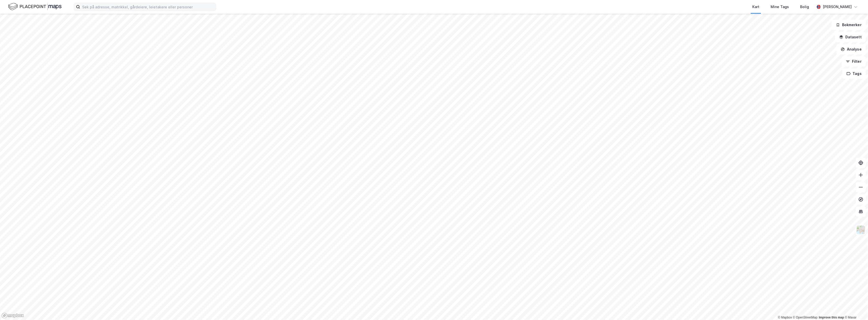 Image resolution: width=868 pixels, height=320 pixels. What do you see at coordinates (851, 37) in the screenshot?
I see `button: Datasett` at bounding box center [851, 37].